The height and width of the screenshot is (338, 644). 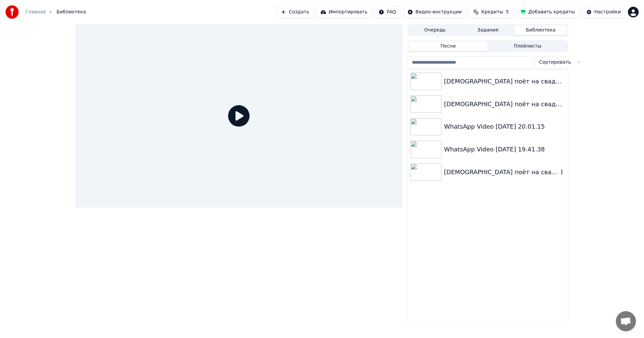 What do you see at coordinates (527, 46) in the screenshot?
I see `button: Плейлисты` at bounding box center [527, 46].